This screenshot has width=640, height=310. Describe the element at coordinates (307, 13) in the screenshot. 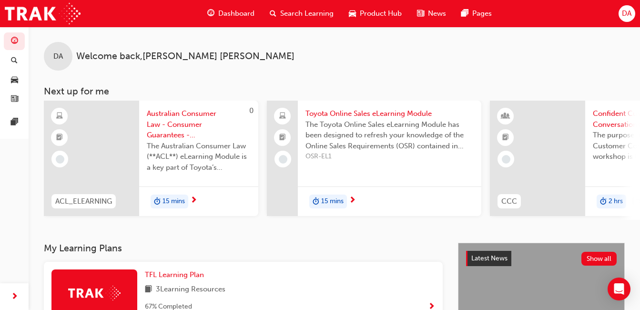

I see `span: Search Learning` at that location.